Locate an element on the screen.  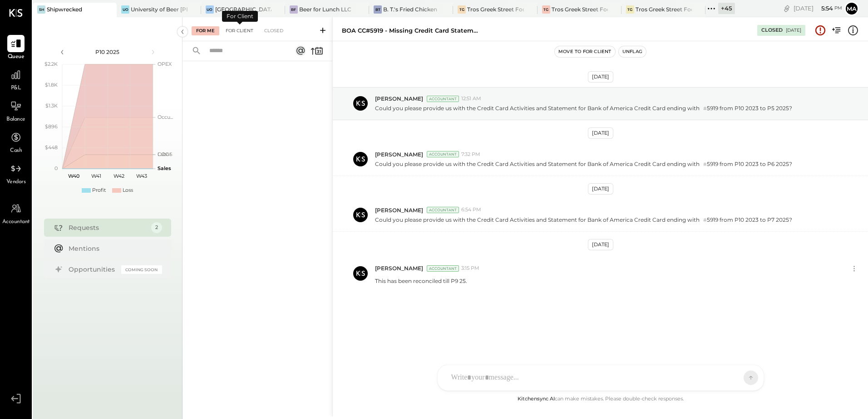
button: Unflag is located at coordinates (633, 52).